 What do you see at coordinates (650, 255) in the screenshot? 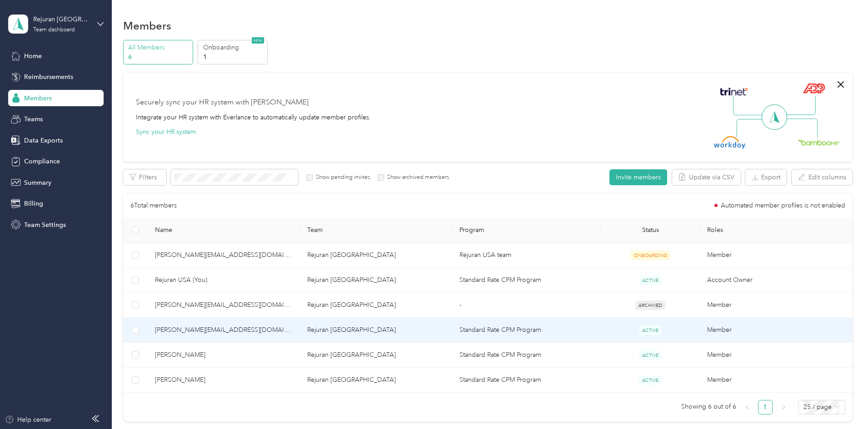
I see `span: ONBOARDING` at bounding box center [650, 255].